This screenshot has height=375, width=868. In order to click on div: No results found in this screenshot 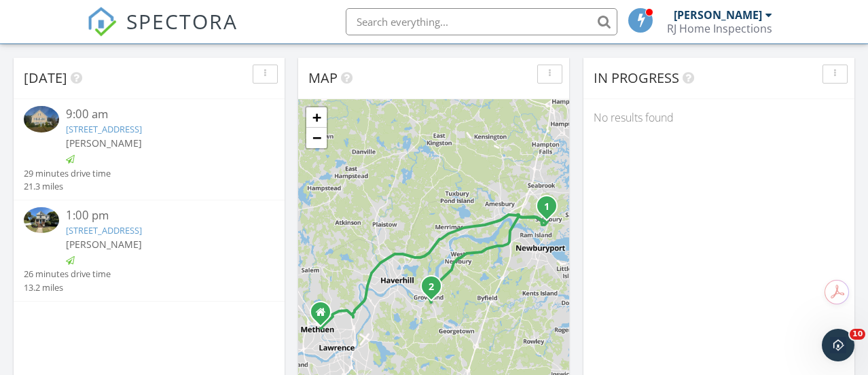, I will do `click(718, 118)`.